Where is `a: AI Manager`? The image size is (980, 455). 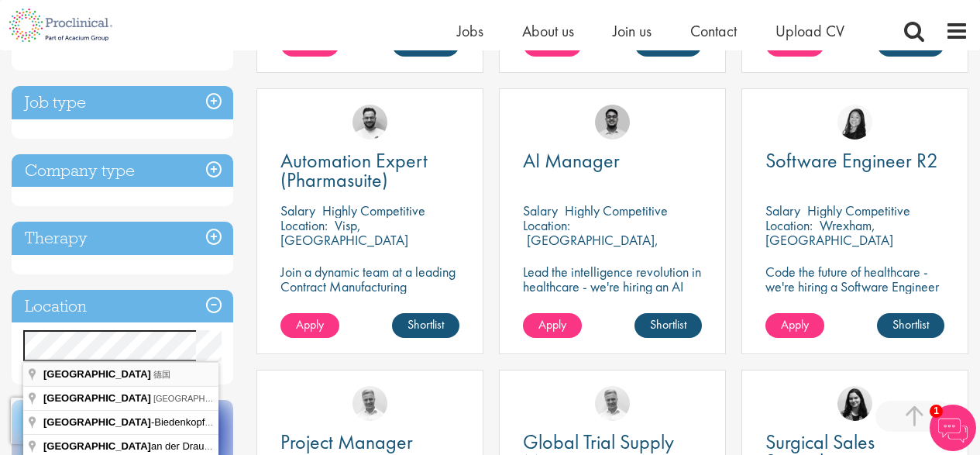
a: AI Manager is located at coordinates (612, 160).